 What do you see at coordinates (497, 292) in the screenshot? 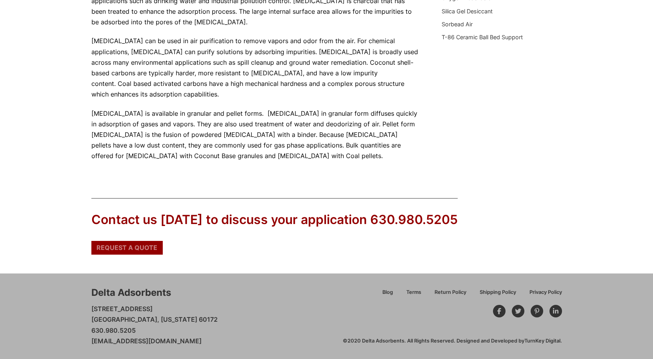
I see `span: Shipping Policy` at bounding box center [497, 292].